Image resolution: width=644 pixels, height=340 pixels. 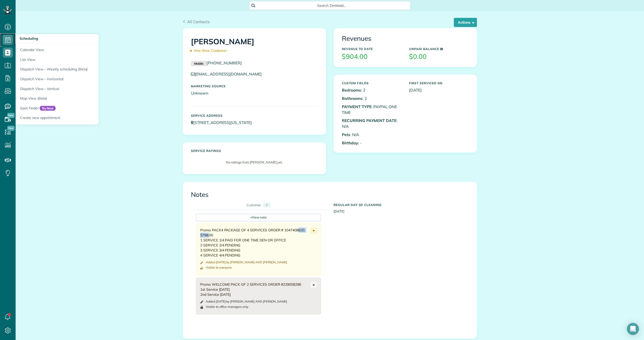 What do you see at coordinates (255, 243) in the screenshot?
I see `div: Promo PACK4 PACKAGE OF 4 SERVICES ORDER # 1047408620. $798.00 1 SERVICE 1/4 PAID FOR ONE TIME DEN...` at bounding box center [255, 243].